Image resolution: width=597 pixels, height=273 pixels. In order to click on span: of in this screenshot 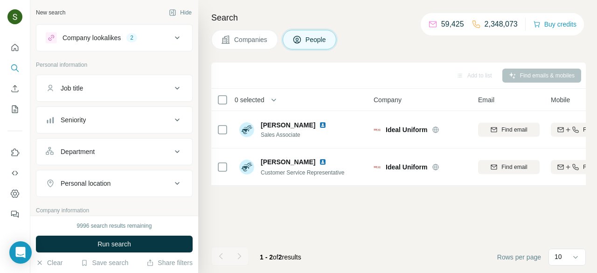, I will do `click(276, 257)`.